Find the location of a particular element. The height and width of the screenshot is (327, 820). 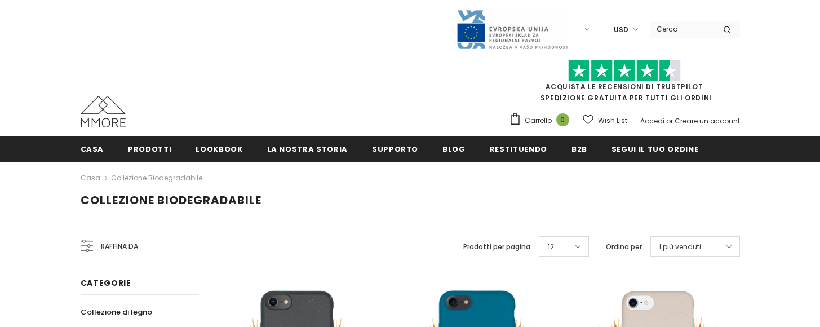

a: Carrello 0 is located at coordinates (541, 121).